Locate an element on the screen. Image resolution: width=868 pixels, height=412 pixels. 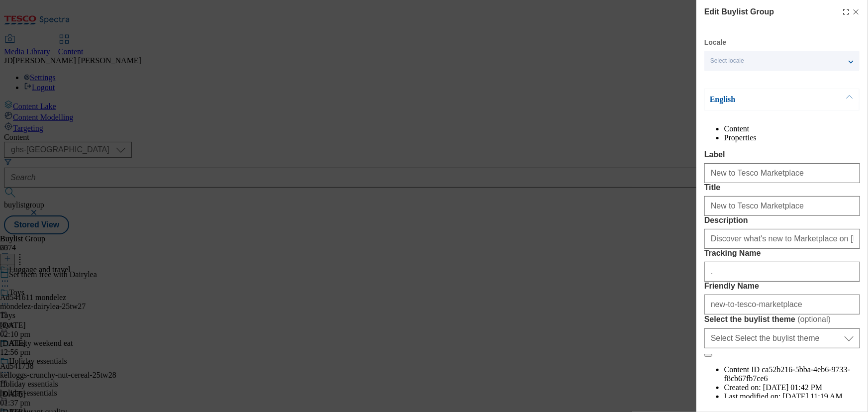
li: Last modified on: is located at coordinates (792, 396).